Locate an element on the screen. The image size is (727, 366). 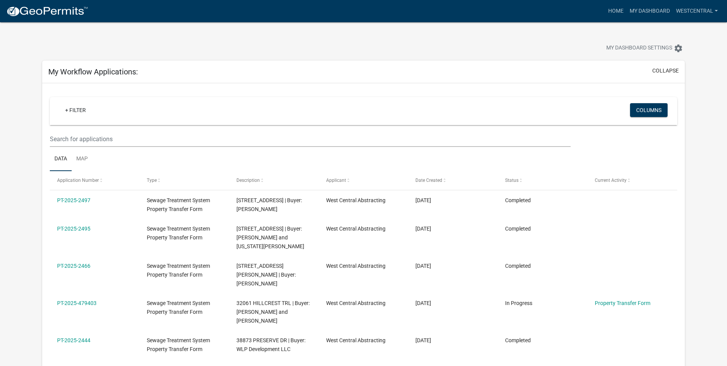
a: PT-2025-2466 is located at coordinates (74, 266).